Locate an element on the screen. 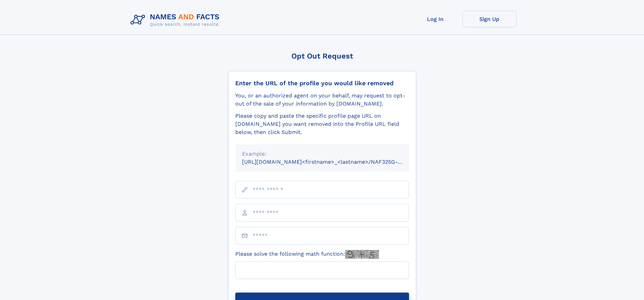 Image resolution: width=644 pixels, height=300 pixels. div: Enter the URL of the profile you would like removed is located at coordinates (322, 83).